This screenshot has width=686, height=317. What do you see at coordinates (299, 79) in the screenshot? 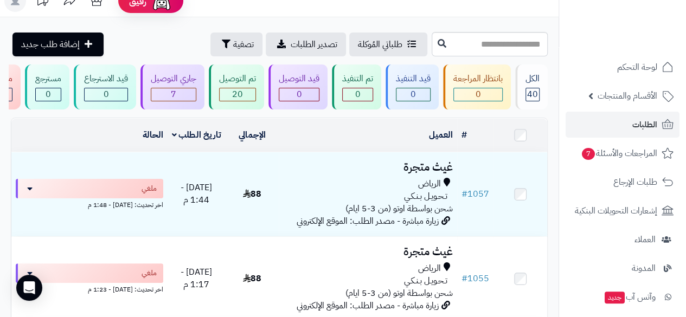
I see `div: قيد التوصيل` at bounding box center [299, 79].